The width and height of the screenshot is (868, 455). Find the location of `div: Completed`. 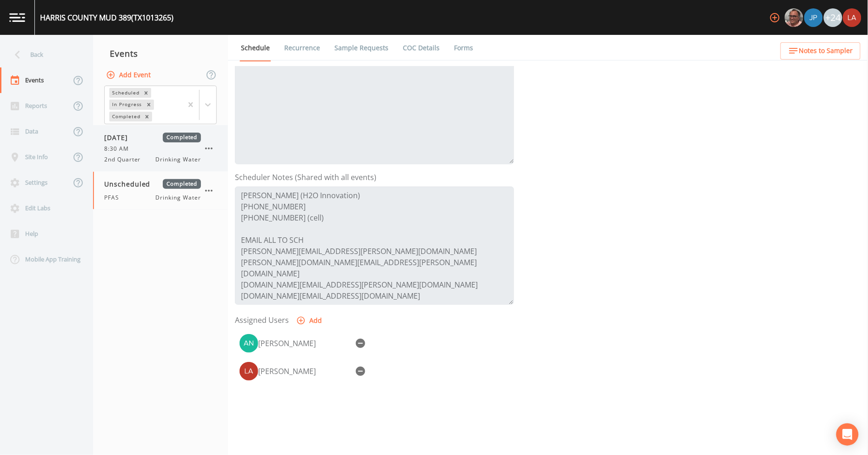

div: Completed is located at coordinates (125, 116).